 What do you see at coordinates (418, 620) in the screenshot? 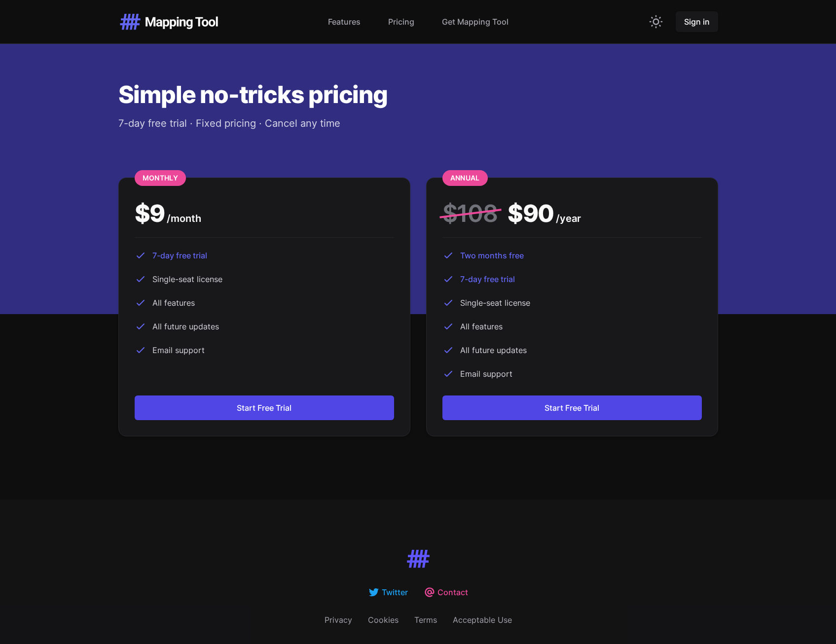
I see `nav: Footer` at bounding box center [418, 620].